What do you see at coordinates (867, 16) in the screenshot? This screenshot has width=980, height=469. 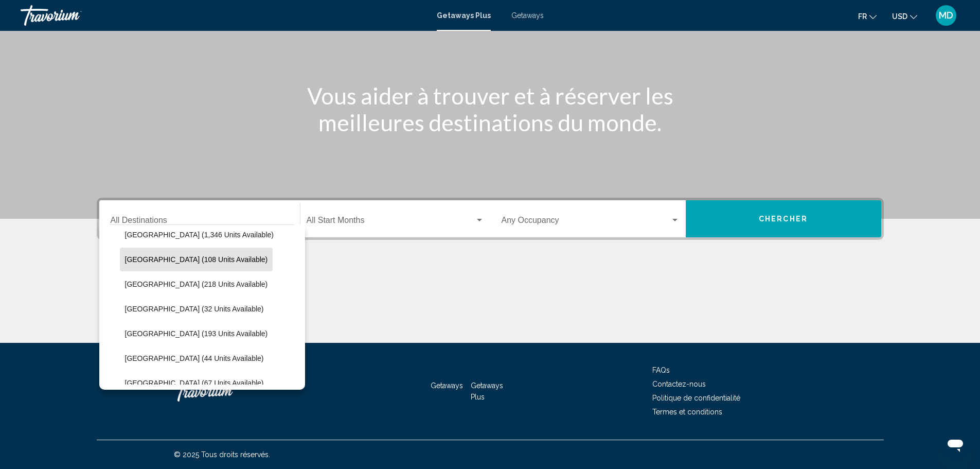 I see `button: Change language` at bounding box center [867, 16].